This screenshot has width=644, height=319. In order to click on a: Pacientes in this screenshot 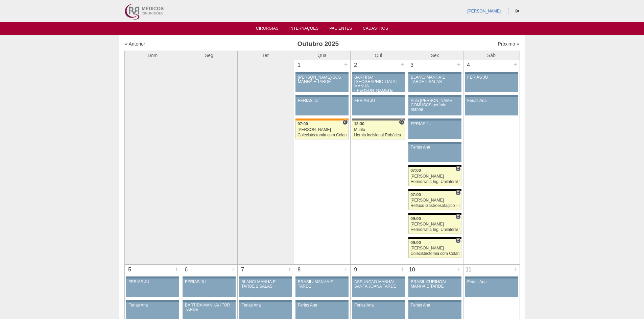, I will do `click(340, 29)`.